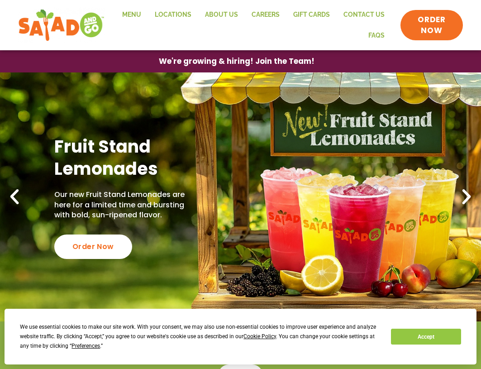  Describe the element at coordinates (426, 336) in the screenshot. I see `button: Accept` at that location.